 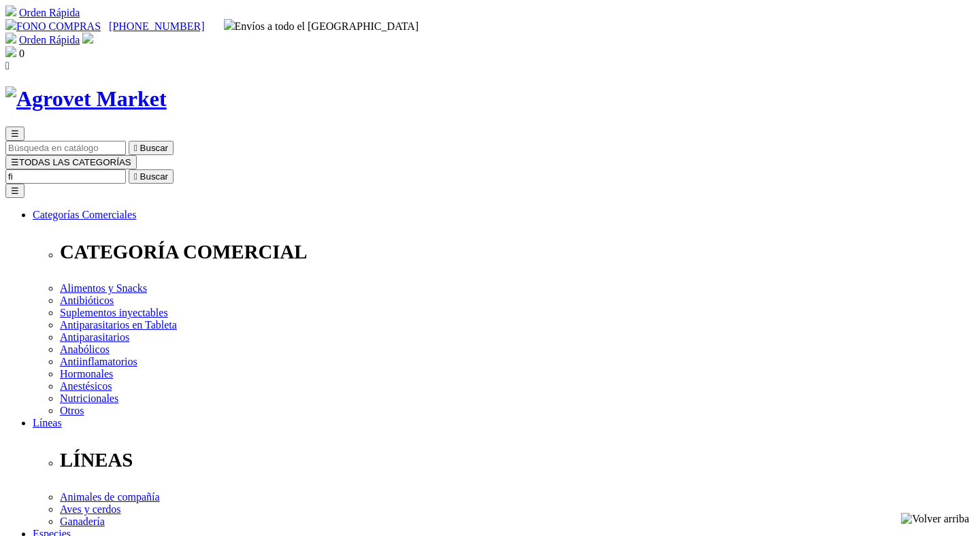 I want to click on span: Antiparasitarios, so click(x=95, y=337).